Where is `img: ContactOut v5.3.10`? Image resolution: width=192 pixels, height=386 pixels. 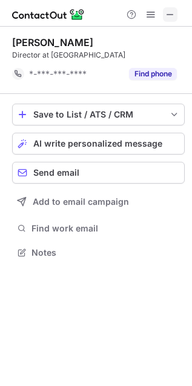
img: ContactOut v5.3.10 is located at coordinates (48, 15).